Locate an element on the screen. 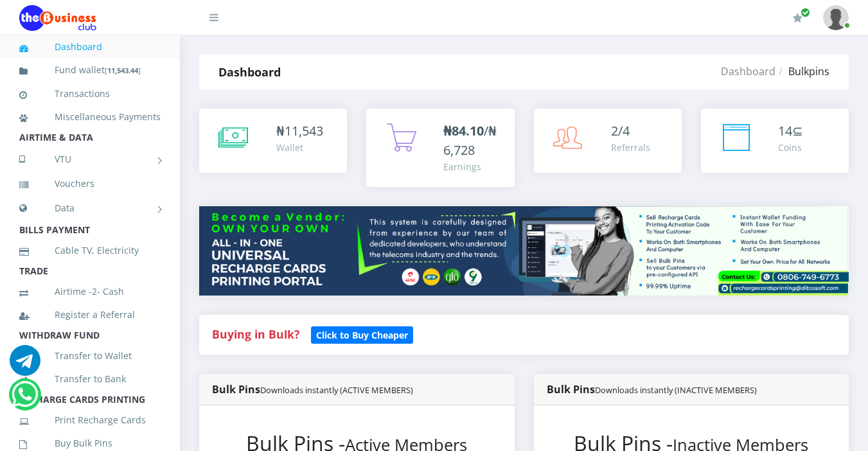 The height and width of the screenshot is (451, 868). span: Renew/Upgrade Subscription is located at coordinates (805, 12).